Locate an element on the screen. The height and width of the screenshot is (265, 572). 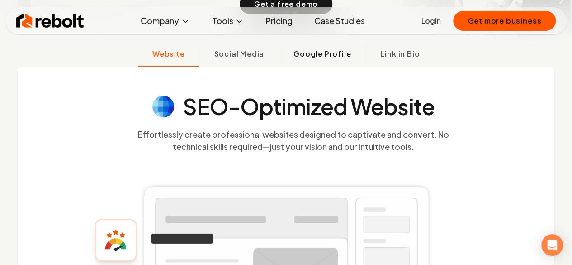
h4: SEO-Optimized Website is located at coordinates (309, 106).